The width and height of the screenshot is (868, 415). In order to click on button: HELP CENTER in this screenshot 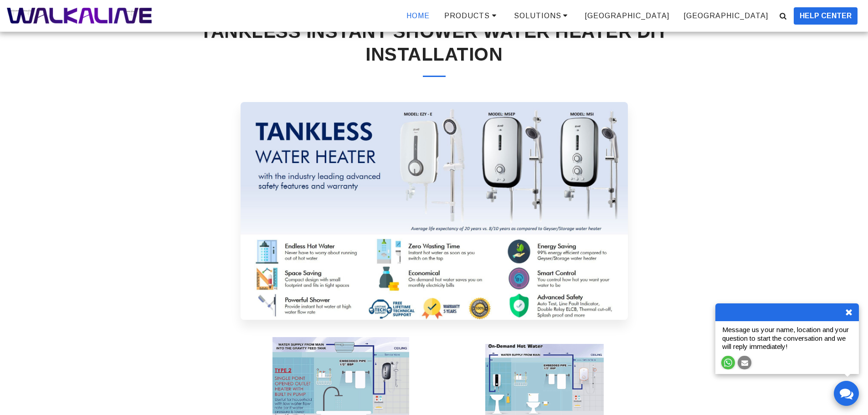, I will do `click(826, 16)`.